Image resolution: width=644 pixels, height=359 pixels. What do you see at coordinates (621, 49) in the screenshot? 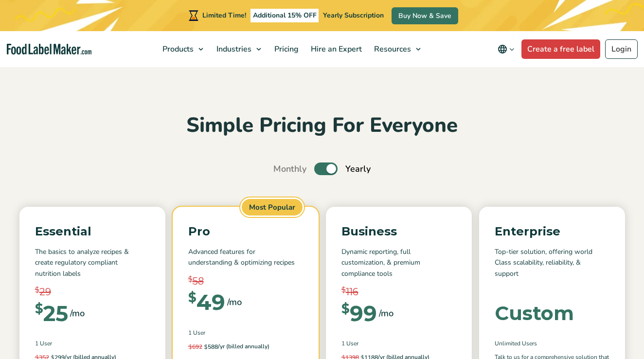
I see `a: Login` at bounding box center [621, 49].